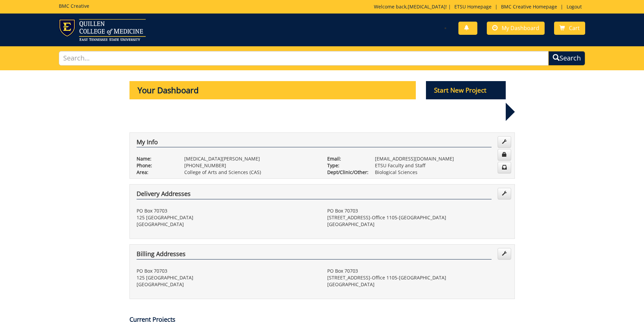 Image resolution: width=644 pixels, height=322 pixels. Describe the element at coordinates (574, 28) in the screenshot. I see `span: Cart` at that location.